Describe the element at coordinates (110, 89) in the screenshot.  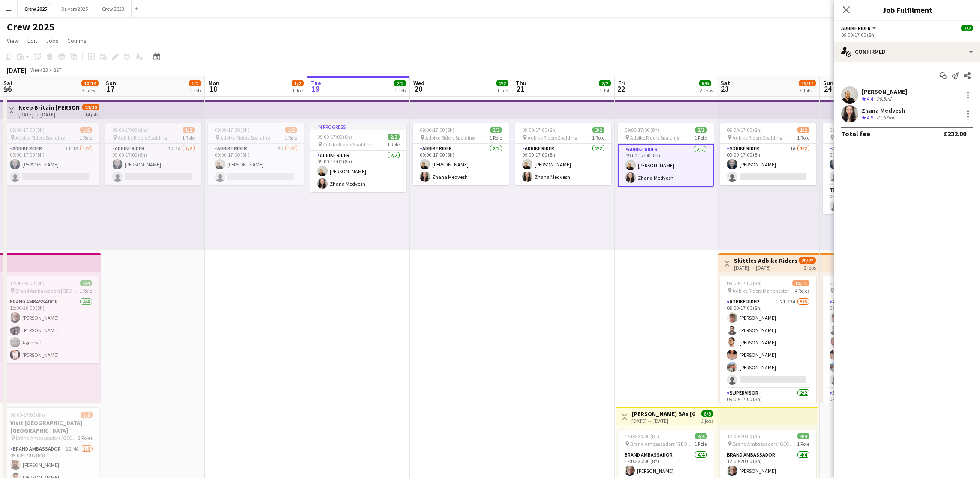
I see `span: 17` at that location.